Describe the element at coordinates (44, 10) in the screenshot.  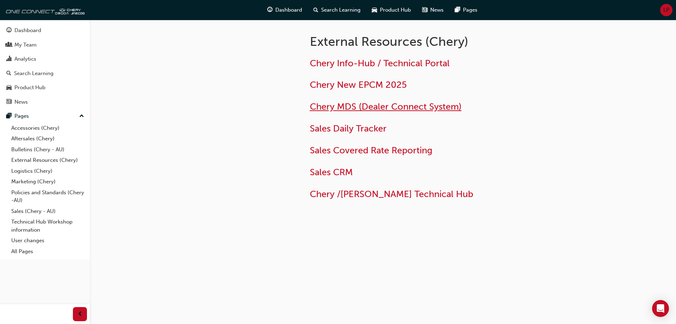
I see `a: oneconnect` at that location.